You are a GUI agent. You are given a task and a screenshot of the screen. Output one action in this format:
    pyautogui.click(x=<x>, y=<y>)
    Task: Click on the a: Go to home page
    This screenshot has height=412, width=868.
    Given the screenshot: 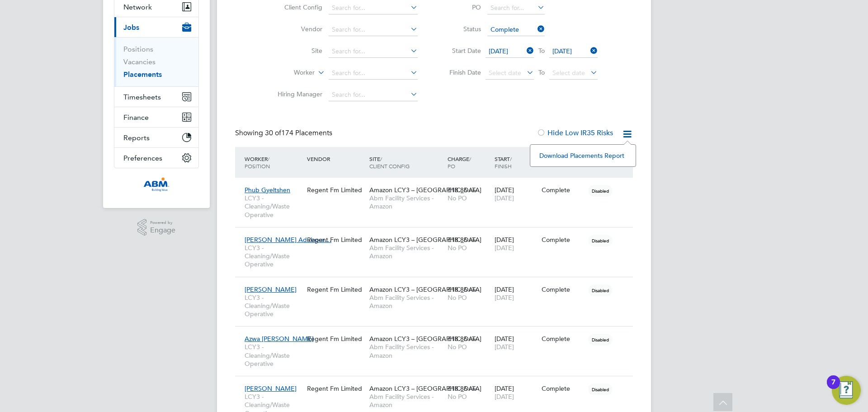 What is the action you would take?
    pyautogui.click(x=156, y=184)
    